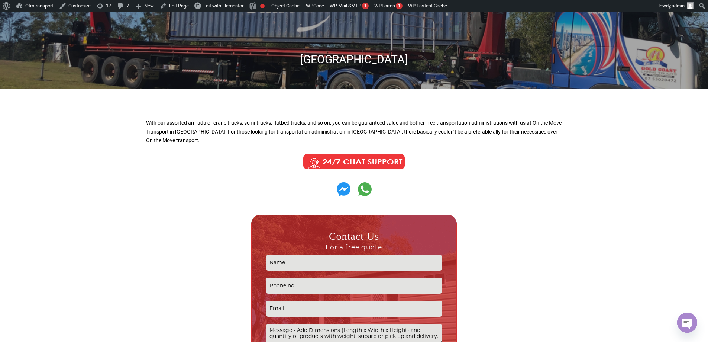  Describe the element at coordinates (354, 263) in the screenshot. I see `input: Name` at that location.